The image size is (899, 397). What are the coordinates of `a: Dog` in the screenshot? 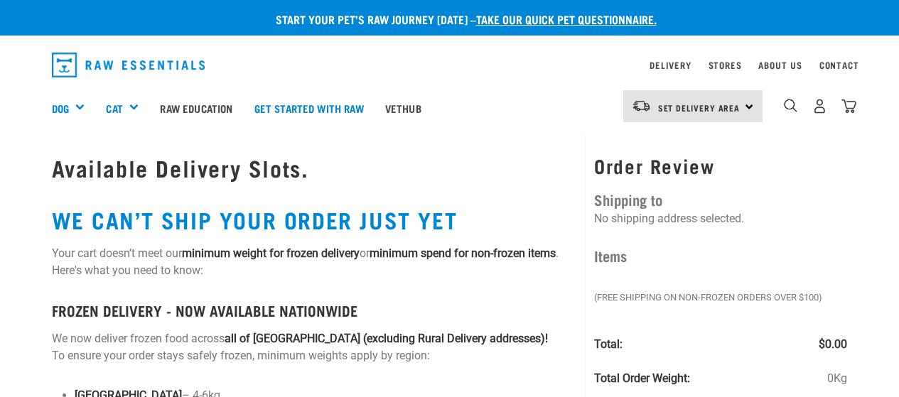 It's located at (60, 108).